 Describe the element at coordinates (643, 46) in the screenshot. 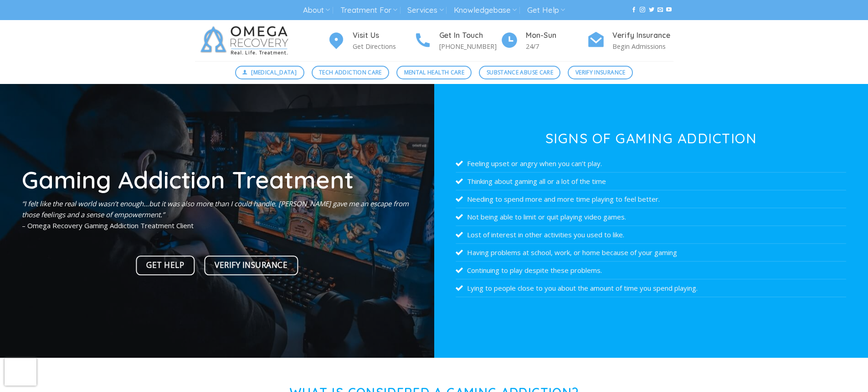

I see `p: Begin Admissions` at that location.